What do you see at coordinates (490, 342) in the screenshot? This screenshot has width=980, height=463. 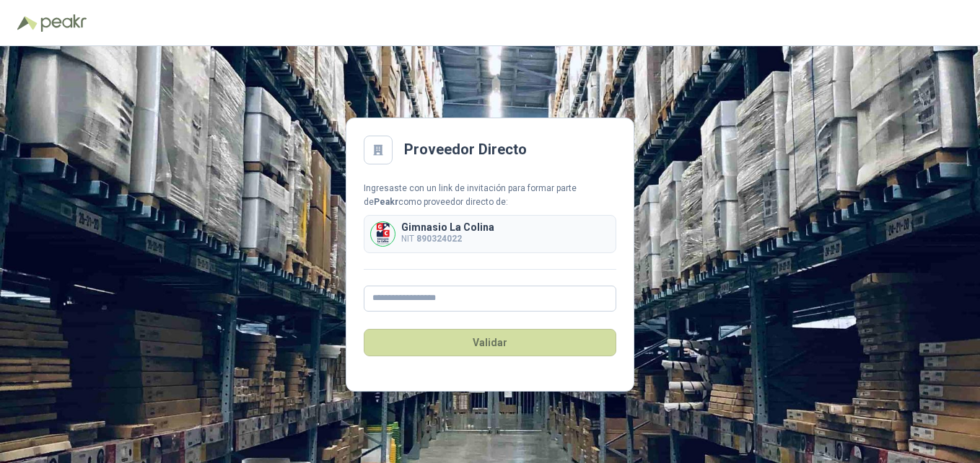 I see `button: Validar` at bounding box center [490, 342].